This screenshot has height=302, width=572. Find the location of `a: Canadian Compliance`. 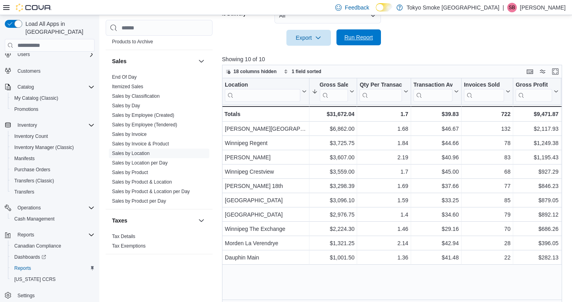

a: Canadian Compliance is located at coordinates (38, 246).